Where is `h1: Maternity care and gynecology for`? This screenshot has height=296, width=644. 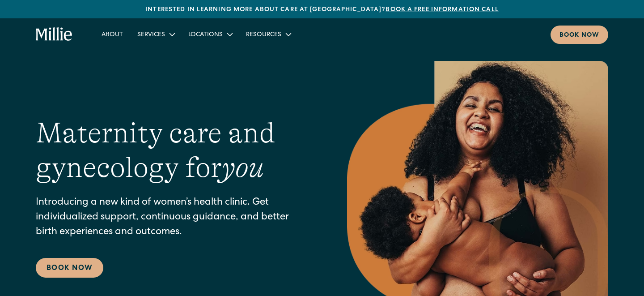 h1: Maternity care and gynecology for is located at coordinates (173, 150).